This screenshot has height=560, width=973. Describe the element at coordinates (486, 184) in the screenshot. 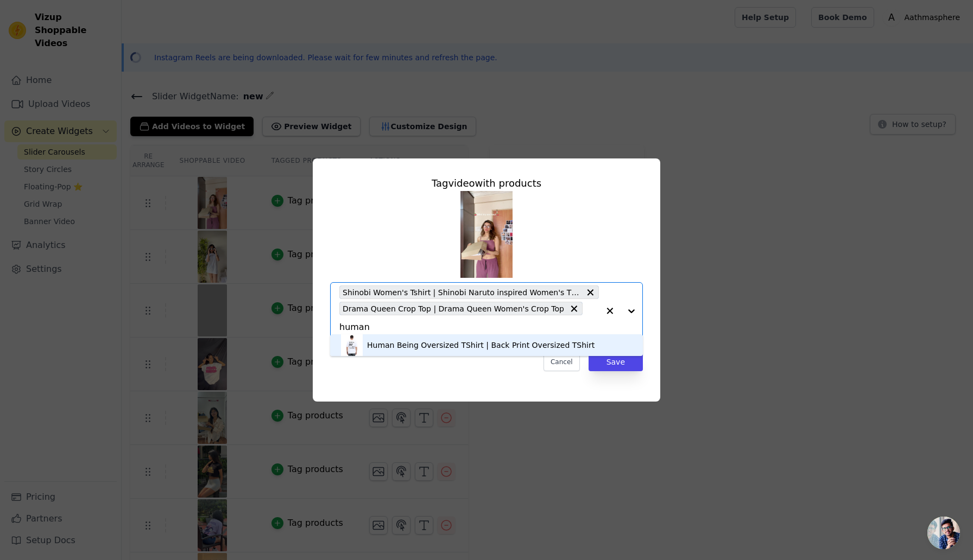

I see `div: Tag video with products` at that location.